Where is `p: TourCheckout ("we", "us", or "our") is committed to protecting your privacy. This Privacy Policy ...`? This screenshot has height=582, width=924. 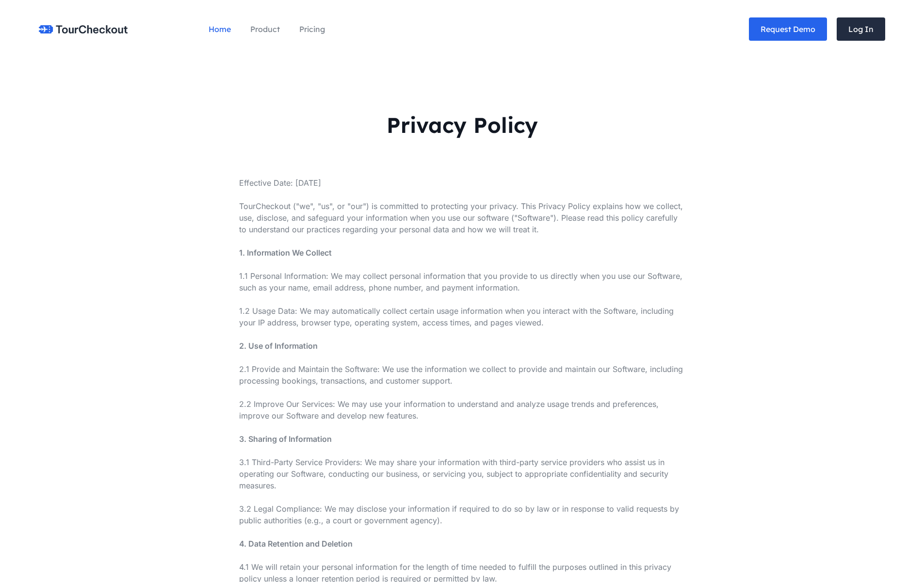 p: TourCheckout ("we", "us", or "our") is committed to protecting your privacy. This Privacy Policy ... is located at coordinates (462, 218).